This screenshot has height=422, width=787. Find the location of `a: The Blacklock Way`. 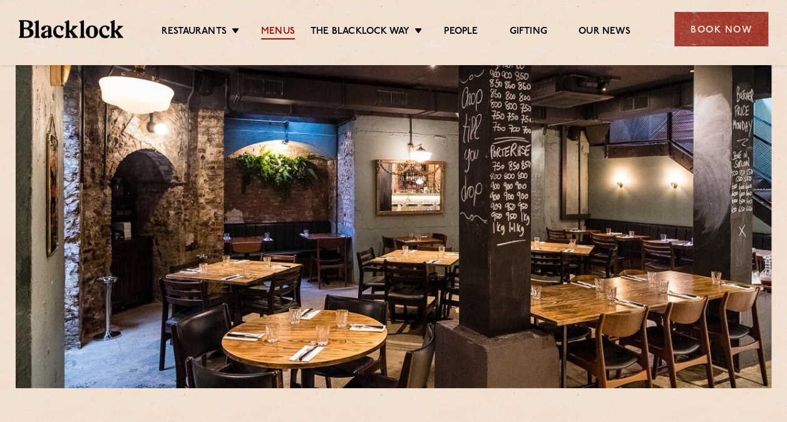

a: The Blacklock Way is located at coordinates (360, 33).